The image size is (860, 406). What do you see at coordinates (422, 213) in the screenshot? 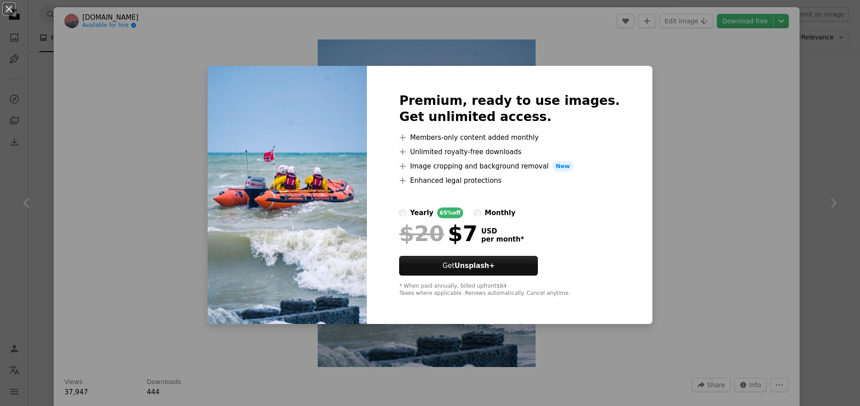
I see `div: yearly` at bounding box center [422, 213].